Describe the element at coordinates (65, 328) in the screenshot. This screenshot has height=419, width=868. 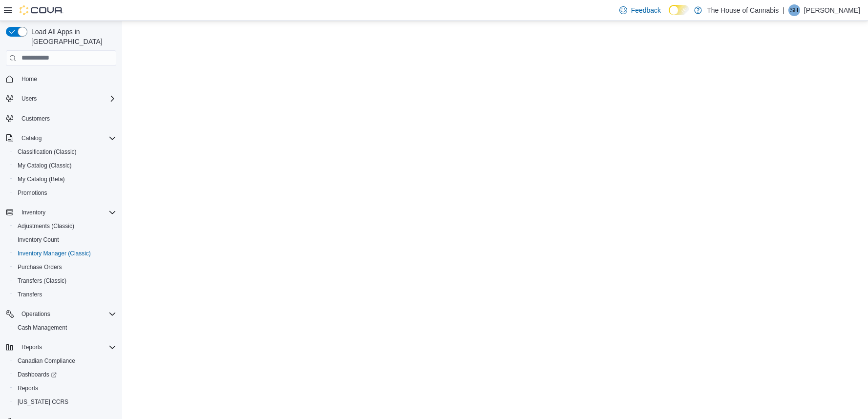
I see `button: Cash Management` at that location.